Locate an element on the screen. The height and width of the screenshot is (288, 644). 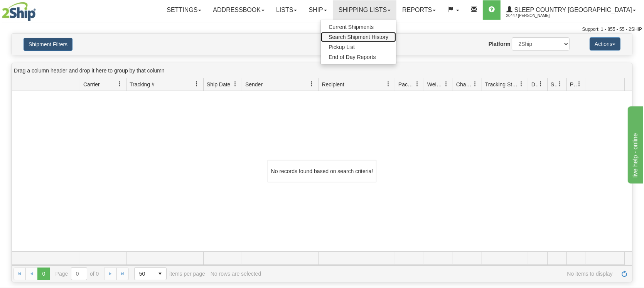
span: Sender is located at coordinates (254, 85).